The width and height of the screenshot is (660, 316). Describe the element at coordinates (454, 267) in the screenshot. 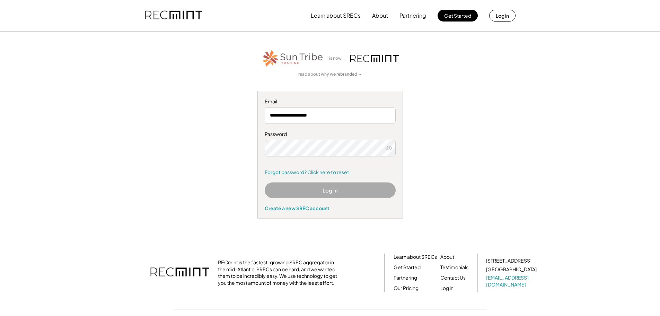

I see `a: Testimonials` at that location.